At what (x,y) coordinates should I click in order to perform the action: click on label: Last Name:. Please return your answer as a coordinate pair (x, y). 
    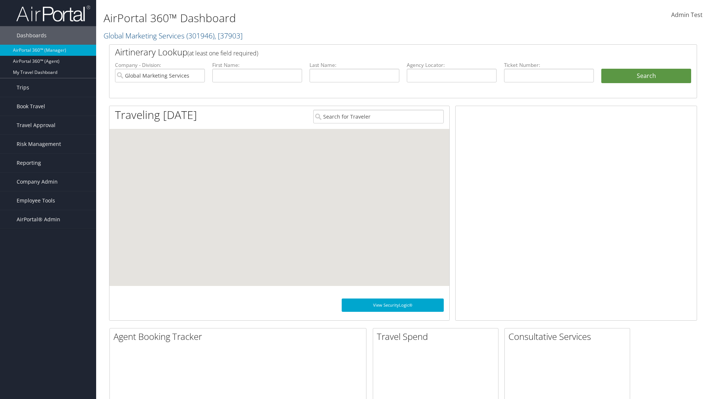
    Looking at the image, I should click on (354, 65).